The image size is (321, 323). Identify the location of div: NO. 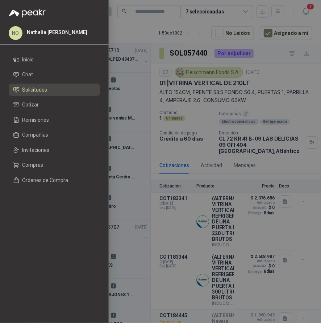
(16, 33).